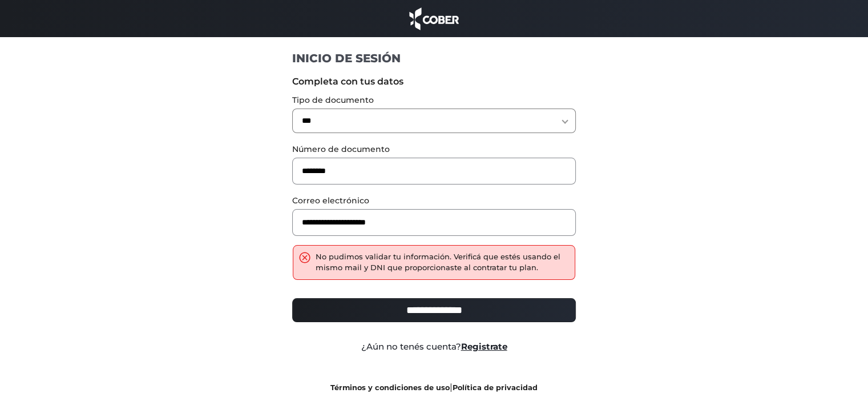 This screenshot has width=868, height=397. I want to click on a: Registrate, so click(484, 346).